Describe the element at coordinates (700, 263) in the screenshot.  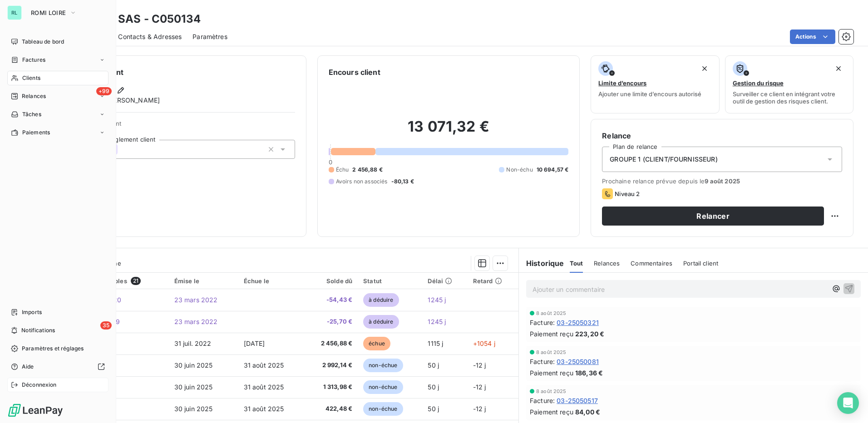
I see `span: Portail client` at that location.